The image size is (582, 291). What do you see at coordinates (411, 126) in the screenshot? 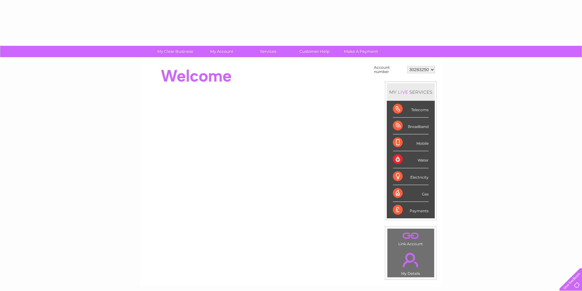
I see `div: Broadband` at bounding box center [411, 126].